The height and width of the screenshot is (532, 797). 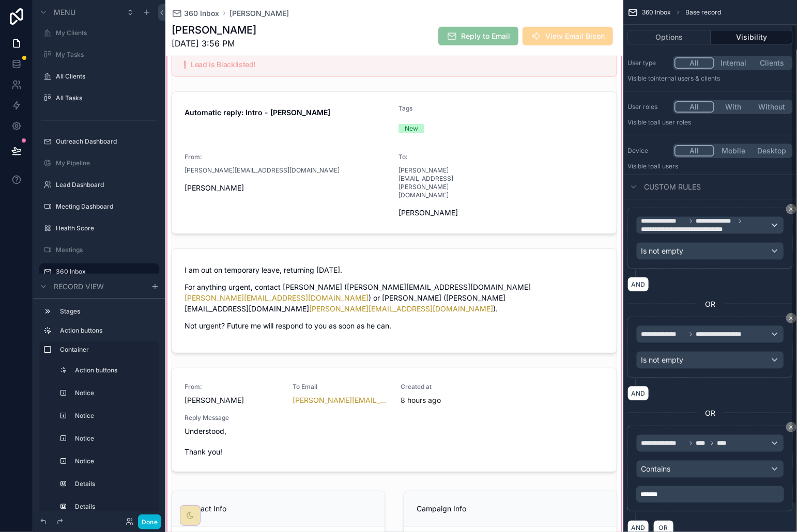 I want to click on label: My Pipeline, so click(x=106, y=163).